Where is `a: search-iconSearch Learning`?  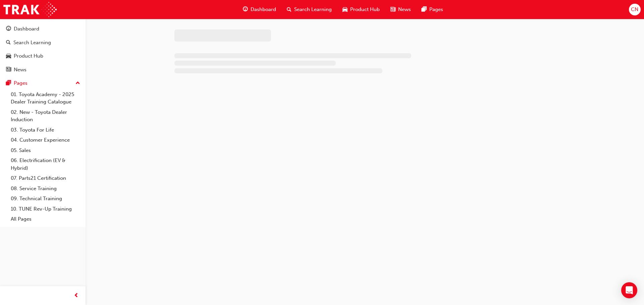
a: search-iconSearch Learning is located at coordinates (309, 10).